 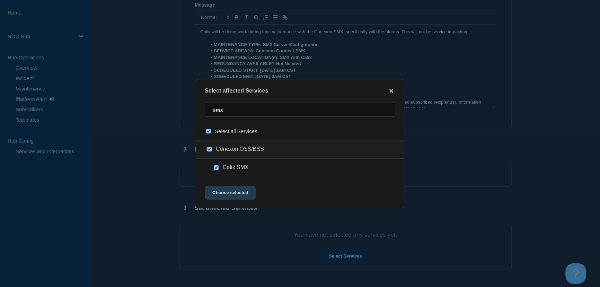 What do you see at coordinates (391, 91) in the screenshot?
I see `button: close button` at bounding box center [391, 91].